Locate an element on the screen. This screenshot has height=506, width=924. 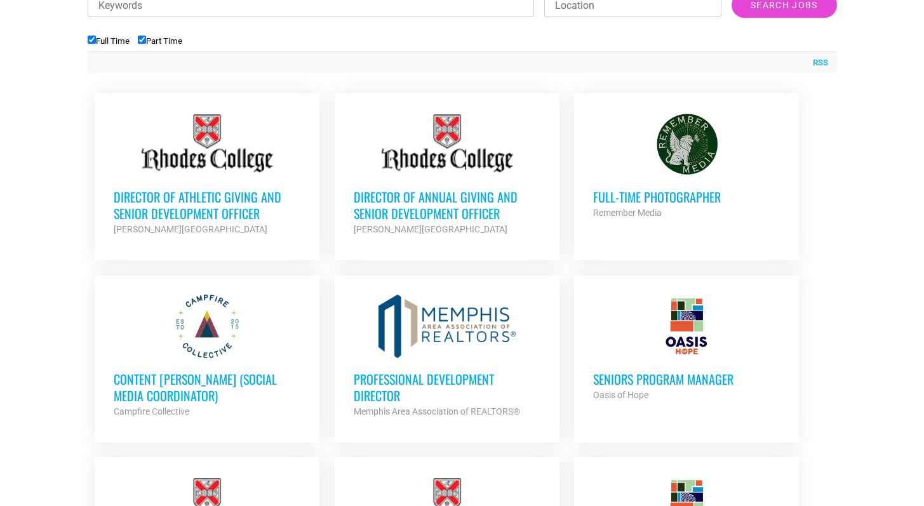
h3: Full-Time Photographer is located at coordinates (686, 197).